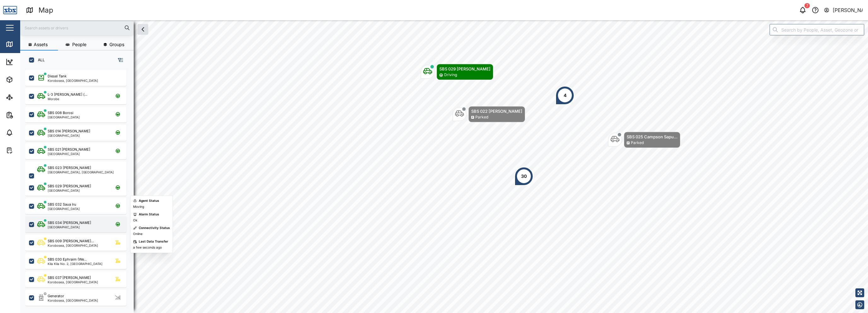 The height and width of the screenshot is (313, 868). I want to click on span: Groups, so click(116, 45).